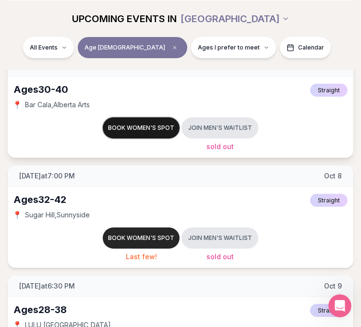  What do you see at coordinates (57, 105) in the screenshot?
I see `span: Bar Cala , Alberta Arts` at bounding box center [57, 105].